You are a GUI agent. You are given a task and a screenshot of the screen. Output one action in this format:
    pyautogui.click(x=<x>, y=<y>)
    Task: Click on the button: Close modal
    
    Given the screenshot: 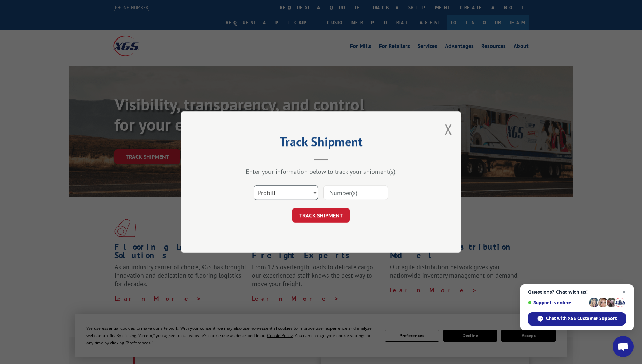 What is the action you would take?
    pyautogui.click(x=448, y=129)
    